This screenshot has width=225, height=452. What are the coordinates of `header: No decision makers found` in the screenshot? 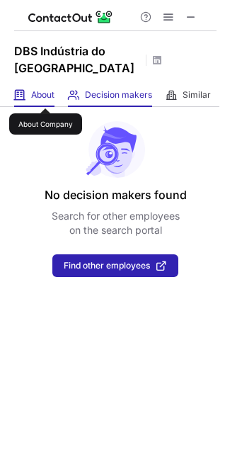 It's located at (115, 195).